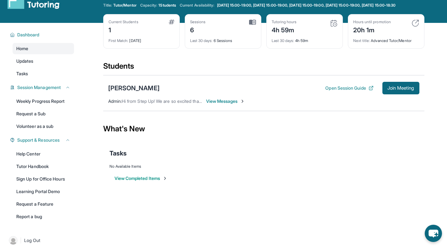  Describe the element at coordinates (43, 179) in the screenshot. I see `a: Sign Up for Office Hours` at that location.